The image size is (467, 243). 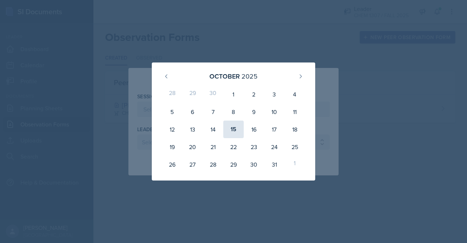 What do you see at coordinates (193, 164) in the screenshot?
I see `div: 27` at bounding box center [193, 164].